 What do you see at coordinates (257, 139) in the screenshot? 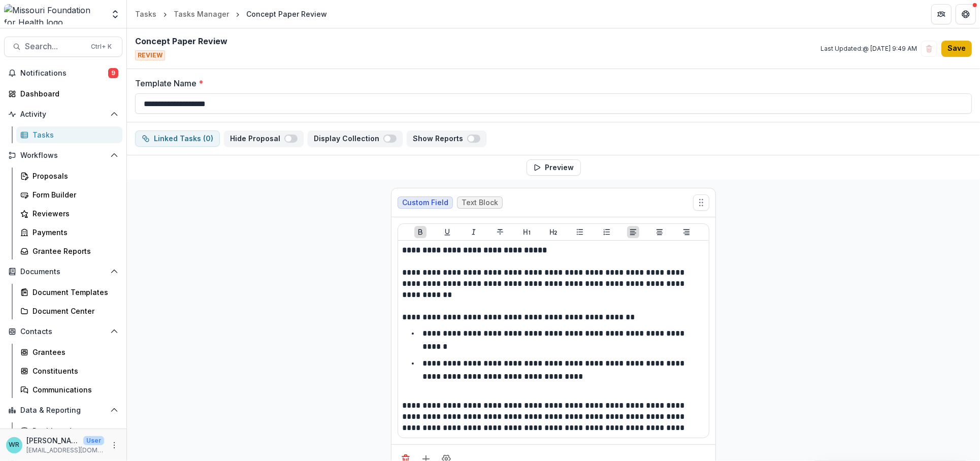
I see `p: Hide Proposal` at bounding box center [257, 139].